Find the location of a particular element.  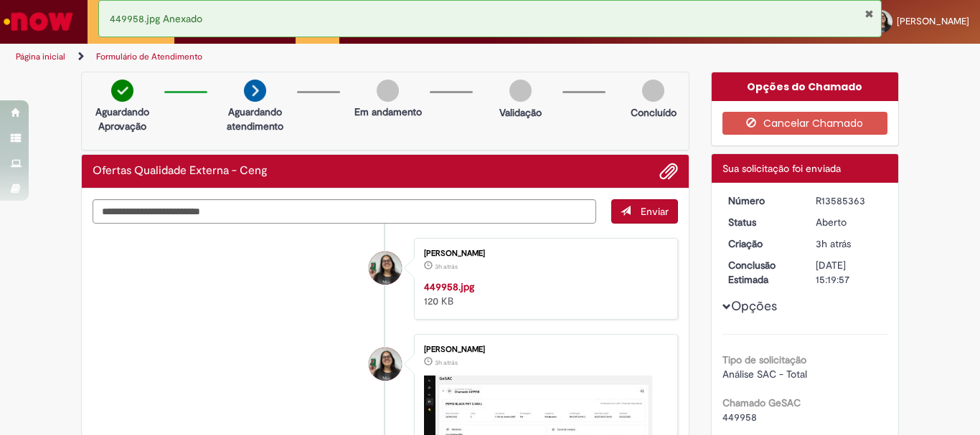

textarea: Digite sua mensagem aqui... is located at coordinates (345, 211).